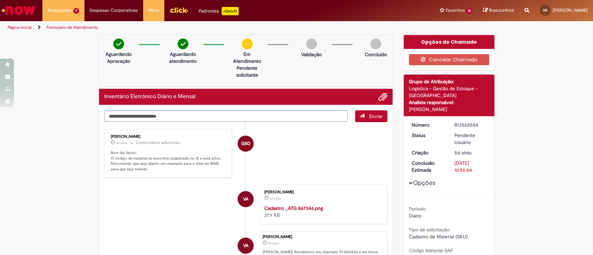 The height and width of the screenshot is (255, 593). Describe the element at coordinates (226, 116) in the screenshot. I see `textarea: Digite sua mensagem aqui...` at that location.